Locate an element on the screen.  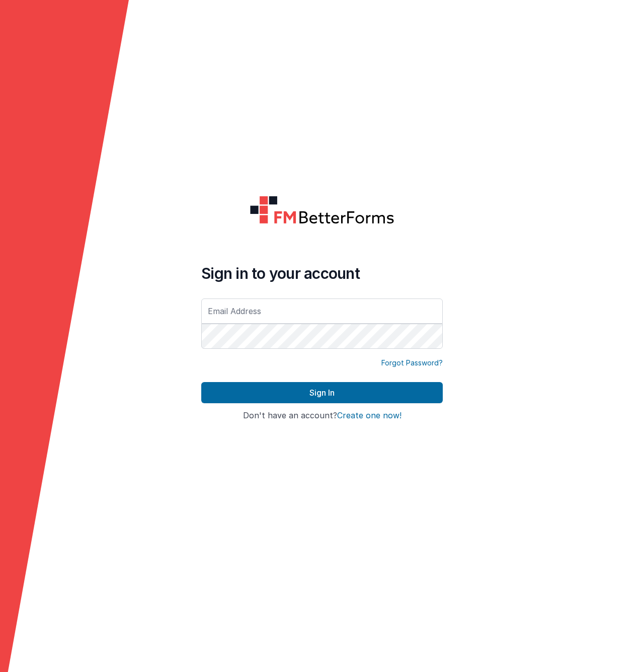
h4: Don't have an account? is located at coordinates (322, 416).